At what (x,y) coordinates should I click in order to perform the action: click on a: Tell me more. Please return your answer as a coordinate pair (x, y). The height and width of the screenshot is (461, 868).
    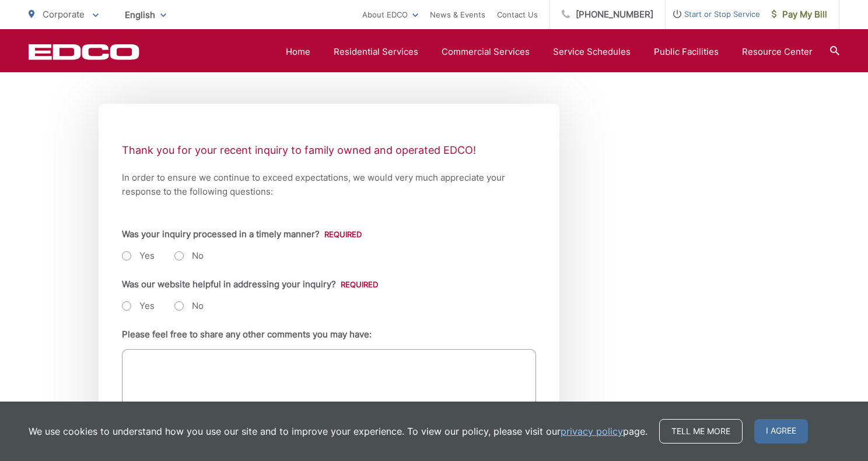
    Looking at the image, I should click on (700, 431).